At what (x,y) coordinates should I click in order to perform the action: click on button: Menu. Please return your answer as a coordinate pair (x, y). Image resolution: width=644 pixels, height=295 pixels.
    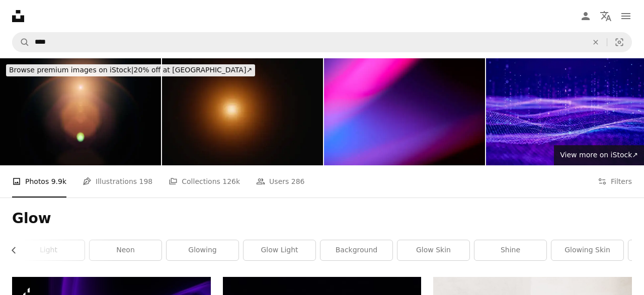
    Looking at the image, I should click on (626, 16).